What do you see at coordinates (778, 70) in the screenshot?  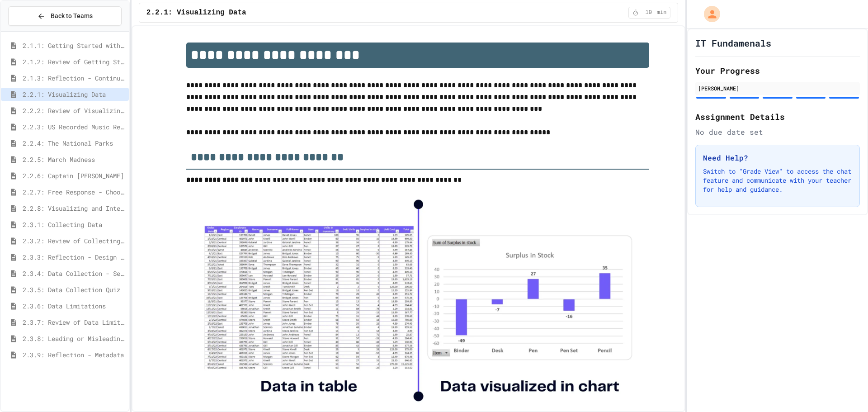 I see `h2: Your Progress` at bounding box center [778, 70].